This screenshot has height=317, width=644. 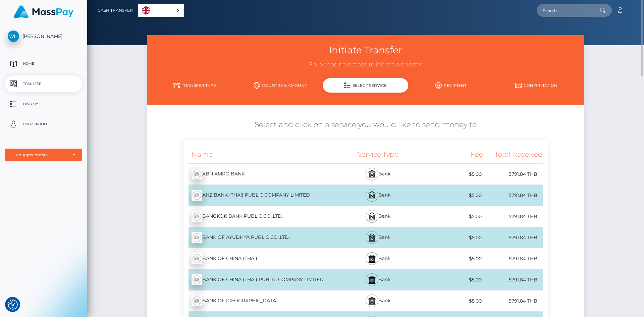 What do you see at coordinates (44, 12) in the screenshot?
I see `img: MassPay` at bounding box center [44, 12].